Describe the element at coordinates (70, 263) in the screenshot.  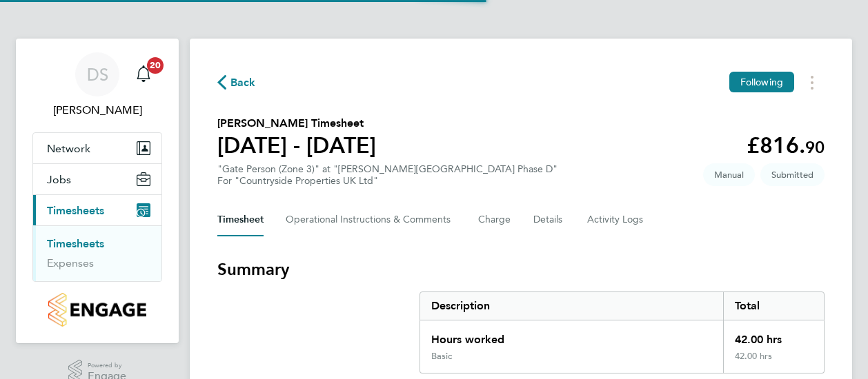
I see `a: Expenses` at that location.